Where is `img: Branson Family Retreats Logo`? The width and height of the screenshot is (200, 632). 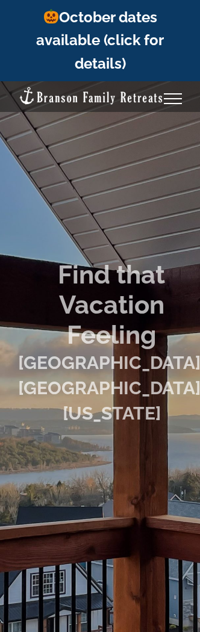
img: Branson Family Retreats Logo is located at coordinates (91, 96).